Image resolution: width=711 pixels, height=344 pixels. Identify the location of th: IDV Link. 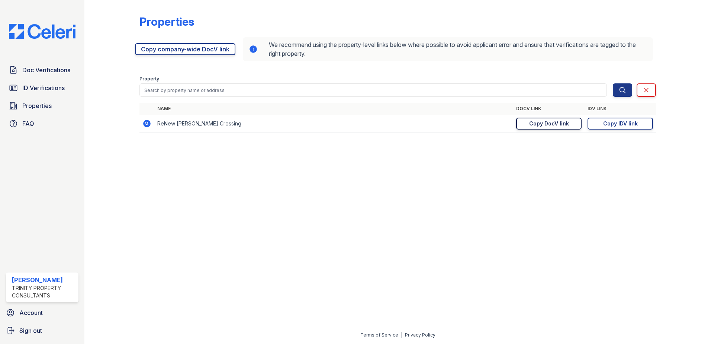
(620, 109).